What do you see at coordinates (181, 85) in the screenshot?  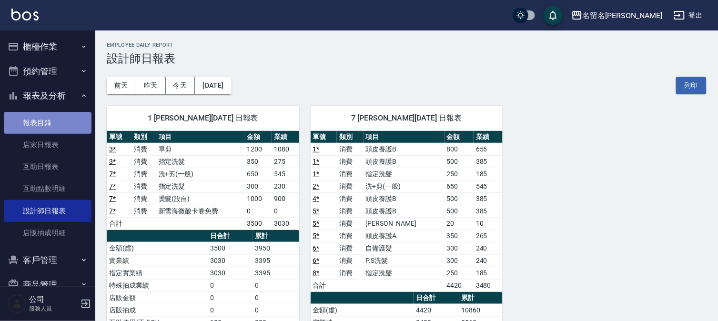 I see `button: 今天` at bounding box center [181, 85].